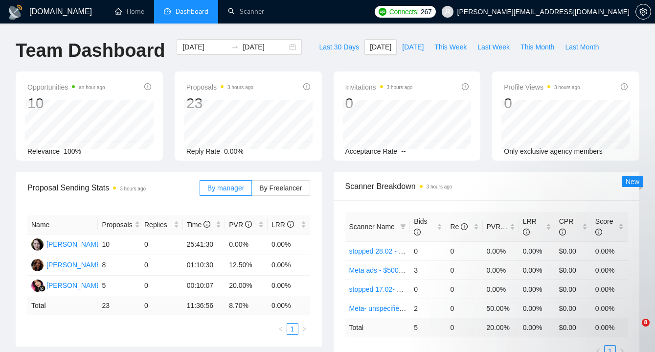  What do you see at coordinates (304, 329) in the screenshot?
I see `li: Next Page` at bounding box center [304, 329].